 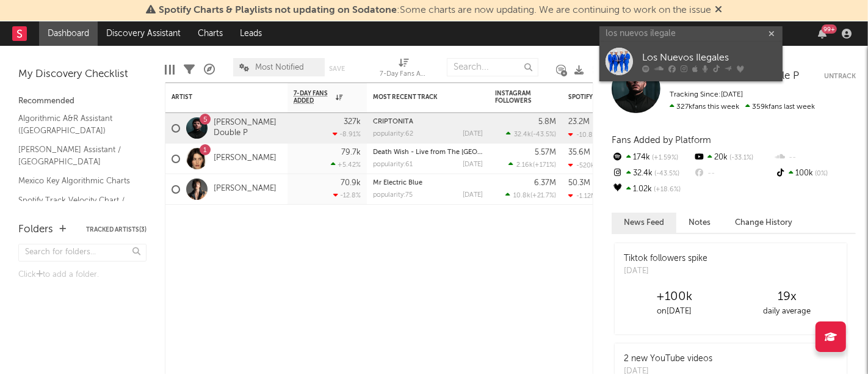 I want to click on span: +1.59 %, so click(x=664, y=157).